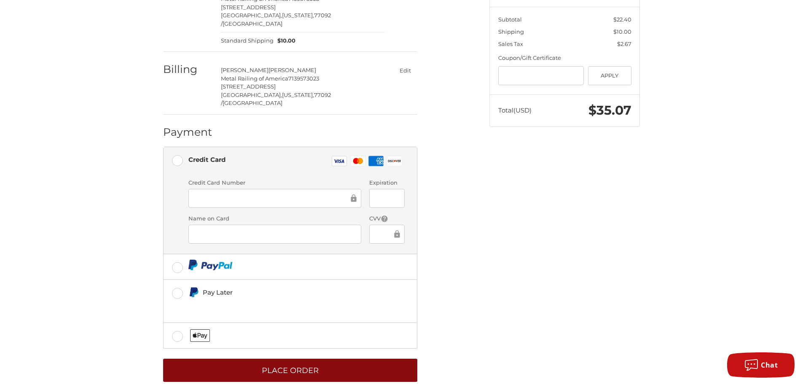 This screenshot has height=384, width=803. What do you see at coordinates (542, 75) in the screenshot?
I see `input: Gift Certificate or Coupon Code` at bounding box center [542, 75].